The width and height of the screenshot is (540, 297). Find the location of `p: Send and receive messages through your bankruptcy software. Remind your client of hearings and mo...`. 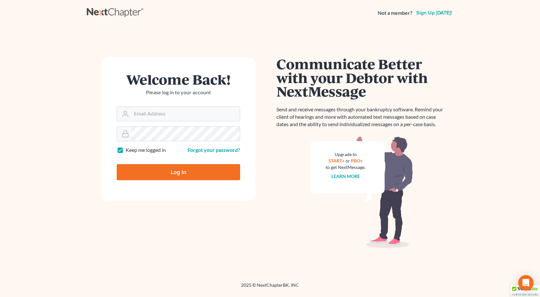

p: Send and receive messages through your bankruptcy software. Remind your client of hearings and mo... is located at coordinates (362, 117).